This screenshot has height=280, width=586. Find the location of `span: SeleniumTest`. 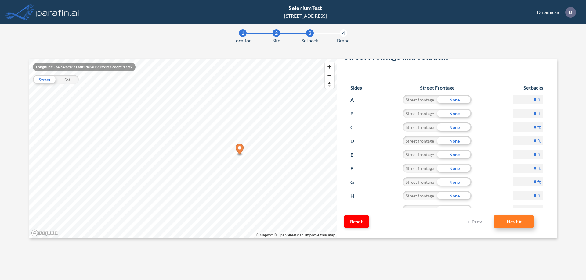

span: SeleniumTest is located at coordinates (305, 8).